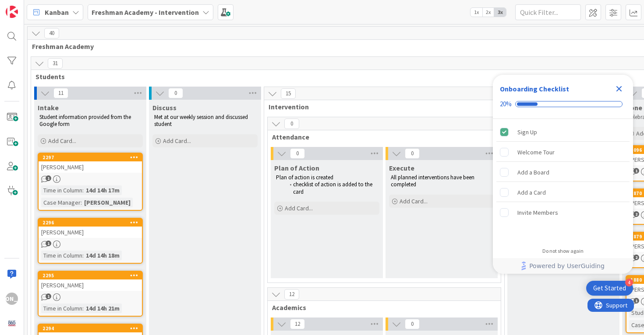 This screenshot has height=335, width=644. Describe the element at coordinates (381, 307) in the screenshot. I see `span: Academics` at that location.